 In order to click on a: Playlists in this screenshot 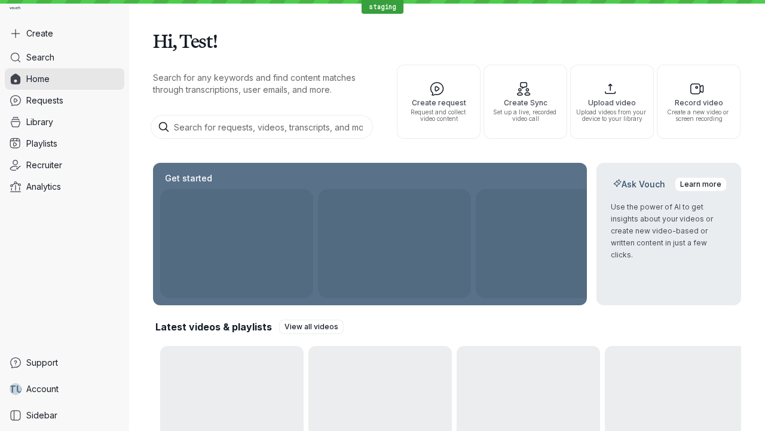, I will do `click(65, 144)`.